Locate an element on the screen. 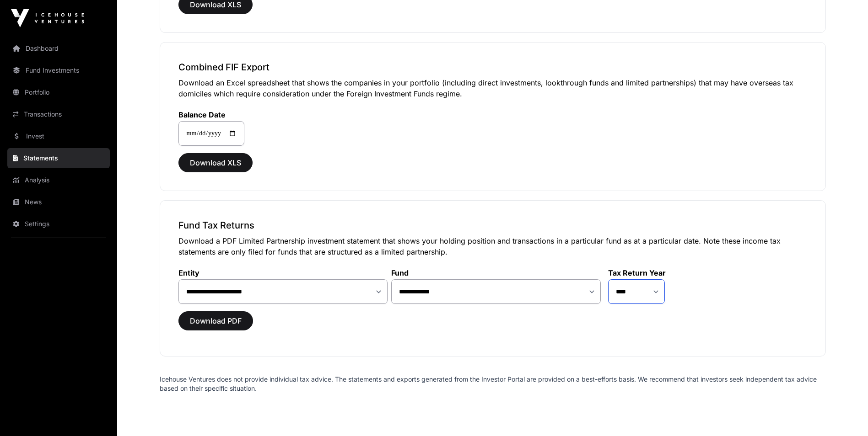 The image size is (868, 436). a: Analysis is located at coordinates (58, 180).